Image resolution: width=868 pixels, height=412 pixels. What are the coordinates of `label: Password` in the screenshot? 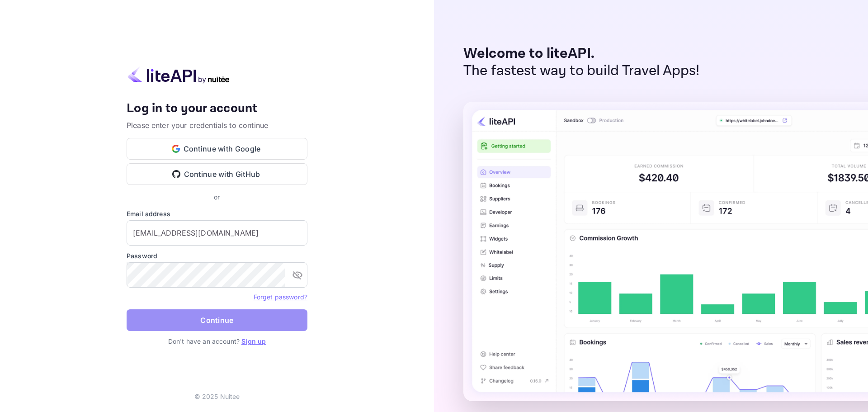 It's located at (217, 256).